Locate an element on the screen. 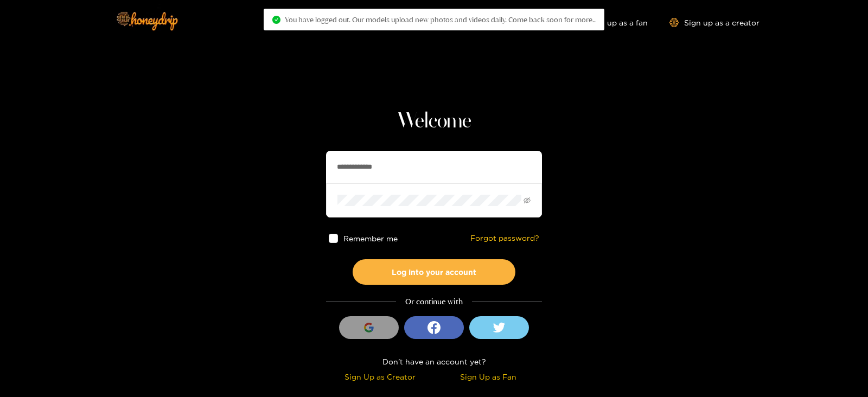 The width and height of the screenshot is (868, 397). span: Remember me is located at coordinates (371, 238).